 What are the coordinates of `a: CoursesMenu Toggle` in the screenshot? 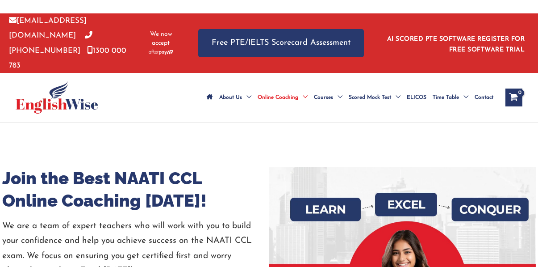 It's located at (328, 97).